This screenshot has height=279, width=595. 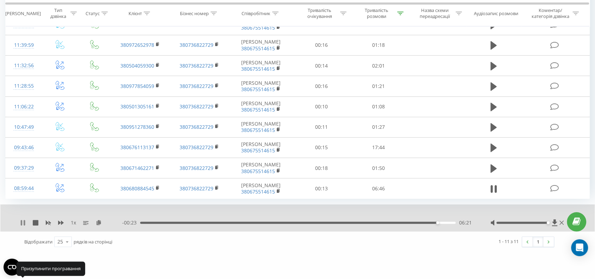 I want to click on a: 380504059300, so click(x=137, y=66).